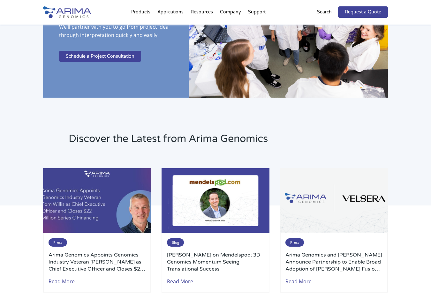 This screenshot has height=298, width=431. What do you see at coordinates (100, 57) in the screenshot?
I see `a: Schedule a Project Consultation` at bounding box center [100, 57].